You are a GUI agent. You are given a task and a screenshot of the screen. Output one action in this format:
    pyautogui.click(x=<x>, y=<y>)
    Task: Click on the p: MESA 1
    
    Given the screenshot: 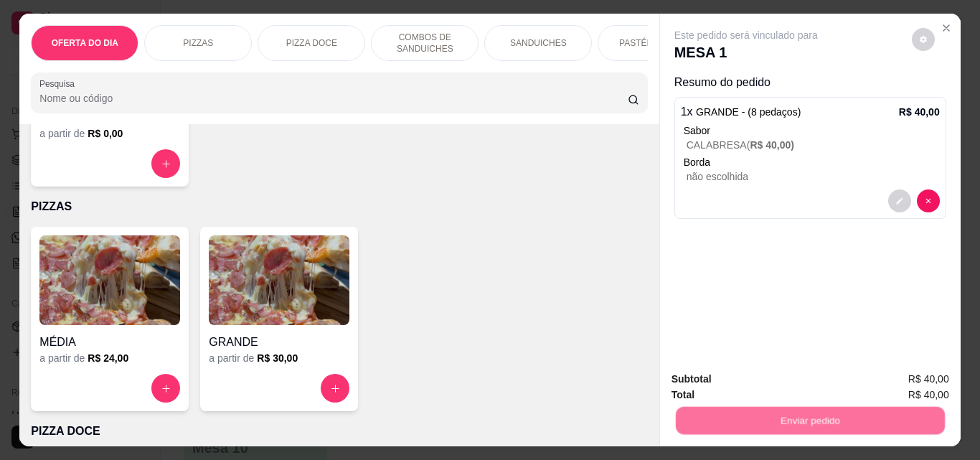 What is the action you would take?
    pyautogui.click(x=746, y=53)
    